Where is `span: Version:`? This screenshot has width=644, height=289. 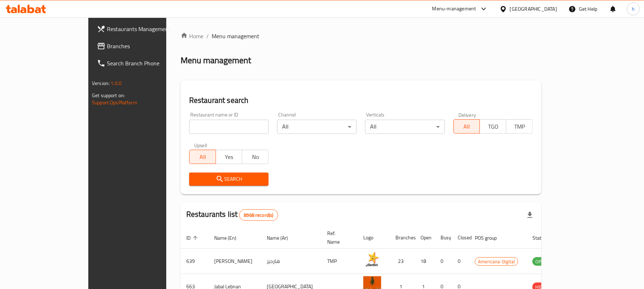 span: Version: is located at coordinates (100, 83).